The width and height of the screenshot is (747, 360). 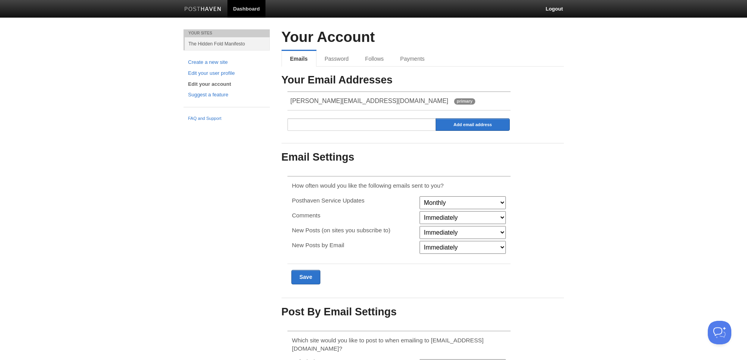 I want to click on p: New Posts by Email, so click(x=353, y=245).